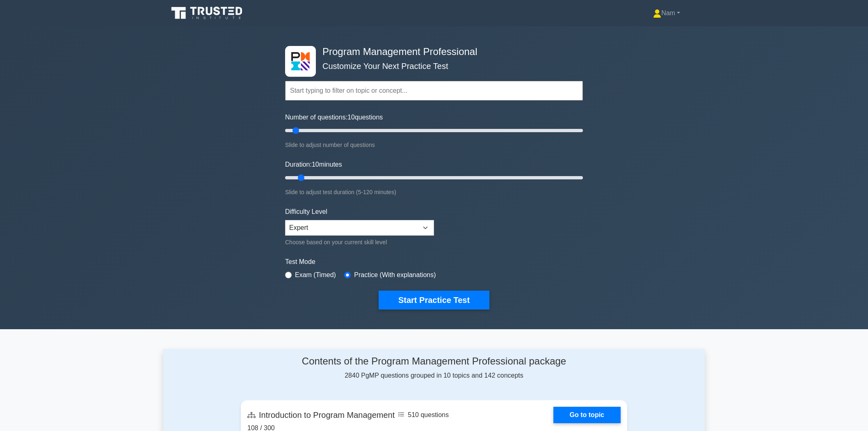  I want to click on label: Difficulty Level, so click(306, 212).